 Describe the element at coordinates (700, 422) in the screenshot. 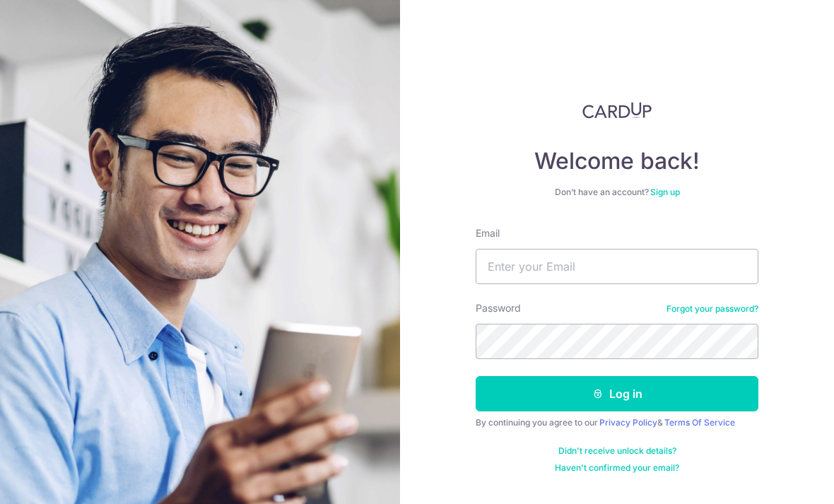

I see `a: Terms Of Service` at that location.